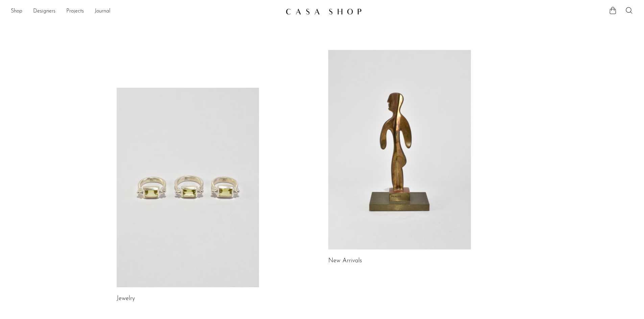  What do you see at coordinates (126, 299) in the screenshot?
I see `a: Jewelry` at bounding box center [126, 299].